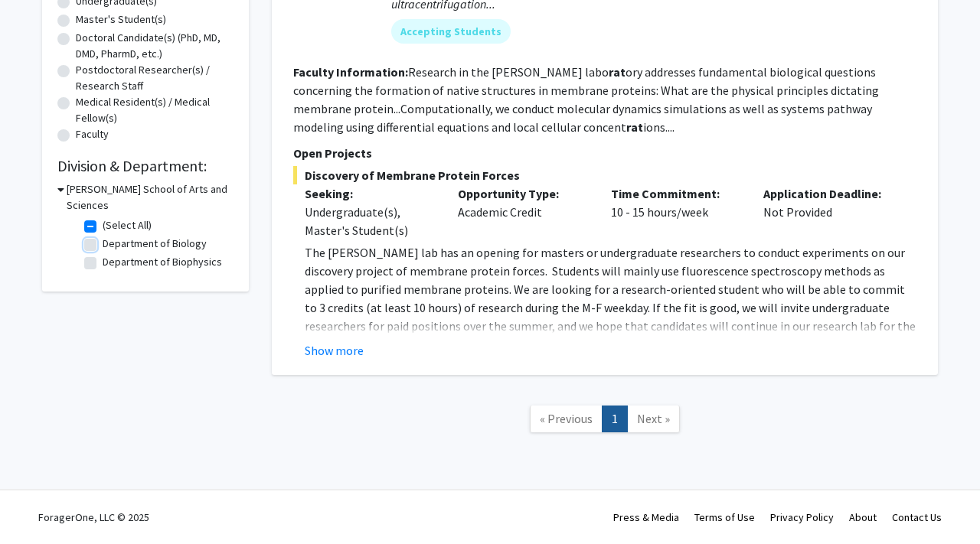 This screenshot has width=980, height=544. Describe the element at coordinates (801, 517) in the screenshot. I see `a: Privacy Policy` at that location.